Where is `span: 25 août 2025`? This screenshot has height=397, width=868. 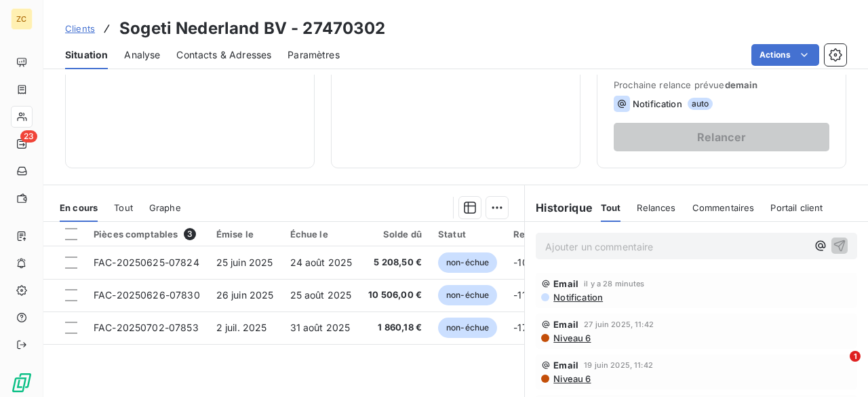 span: 25 août 2025 is located at coordinates (321, 294).